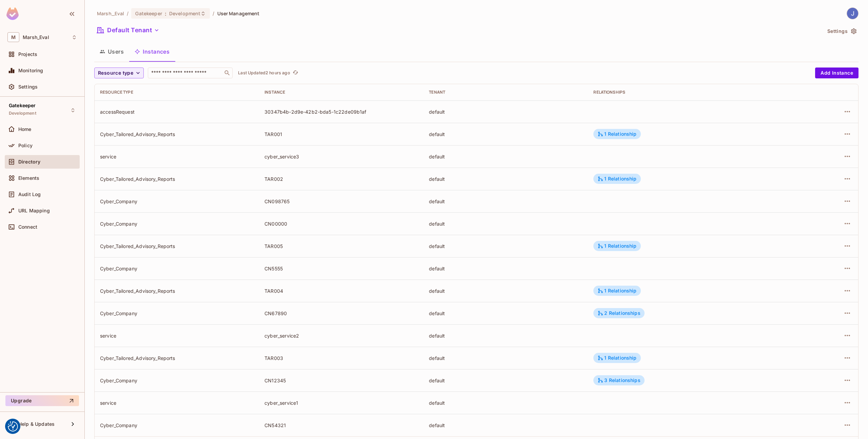  I want to click on div: TAR004, so click(341, 291).